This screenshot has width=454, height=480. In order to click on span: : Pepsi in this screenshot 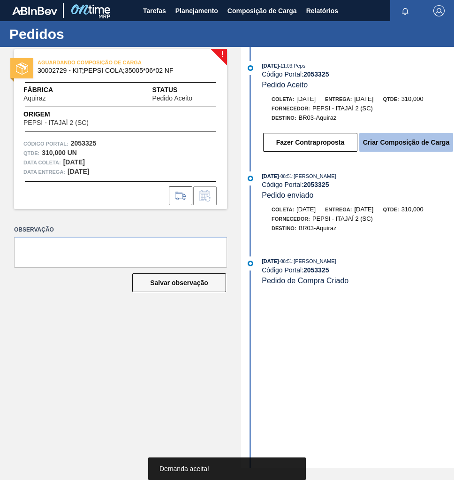, I will do `click(300, 66)`.